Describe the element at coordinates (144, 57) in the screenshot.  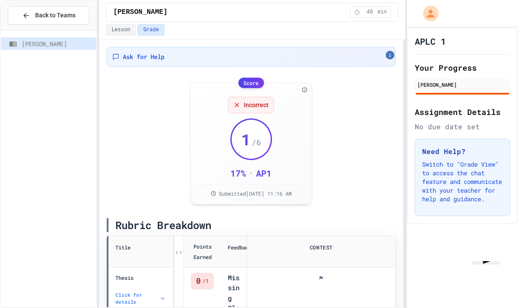
I see `span: Ask for Help` at that location.